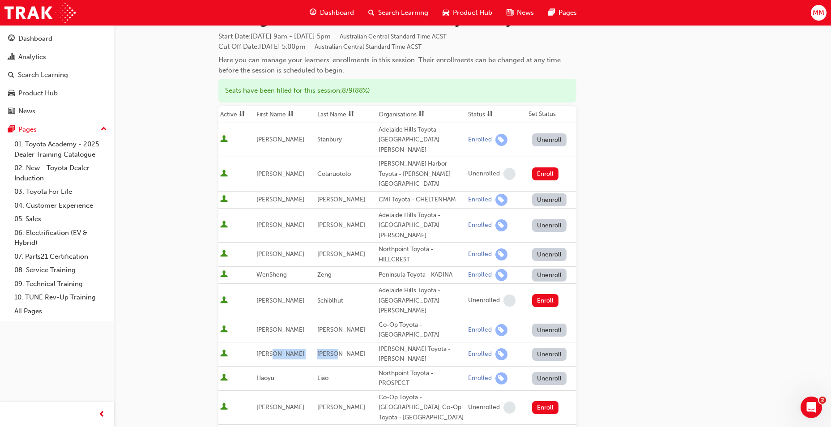  I want to click on th: Set Status, so click(551, 115).